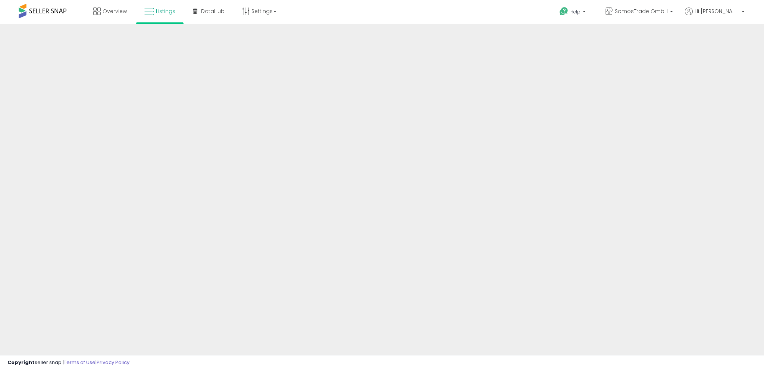  I want to click on span: Help, so click(575, 12).